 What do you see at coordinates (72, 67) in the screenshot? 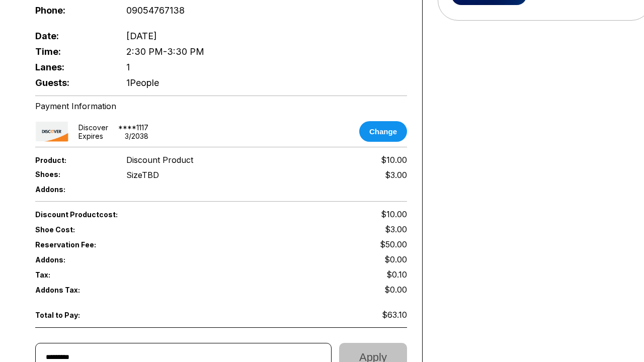
I see `span: Lanes:` at bounding box center [72, 67].